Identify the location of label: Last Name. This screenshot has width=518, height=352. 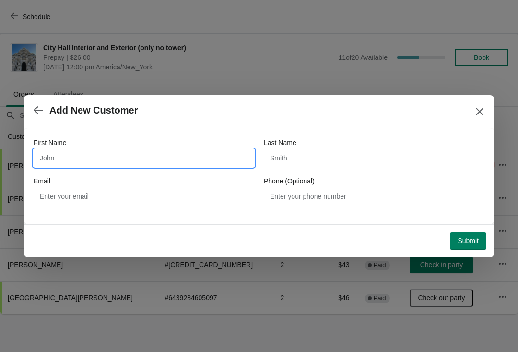
(280, 143).